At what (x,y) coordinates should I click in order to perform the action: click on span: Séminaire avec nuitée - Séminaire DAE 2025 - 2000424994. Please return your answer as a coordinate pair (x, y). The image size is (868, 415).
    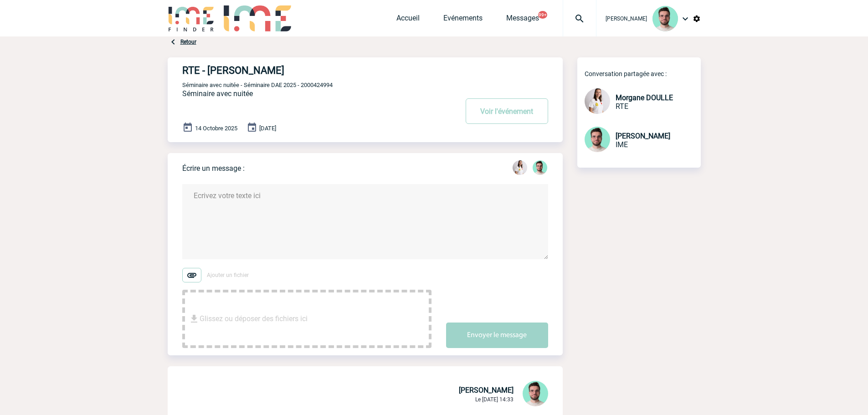
    Looking at the image, I should click on (258, 85).